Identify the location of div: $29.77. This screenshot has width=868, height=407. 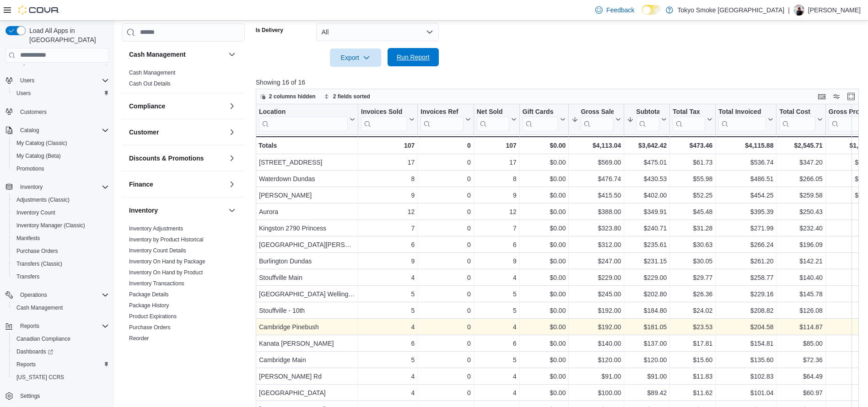
(692, 277).